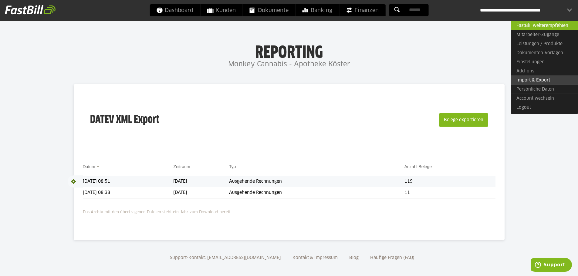  I want to click on a: Import & Export, so click(544, 80).